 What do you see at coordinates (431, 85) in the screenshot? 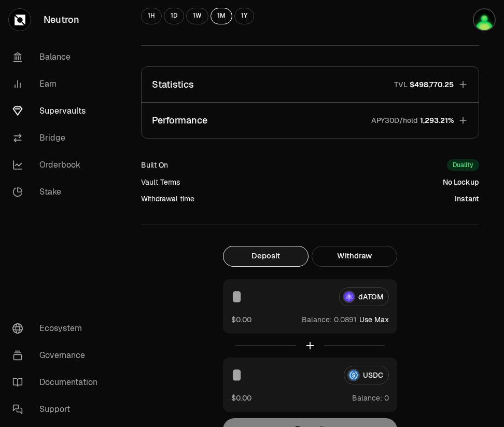
I see `span: $498,770.25` at bounding box center [431, 85].